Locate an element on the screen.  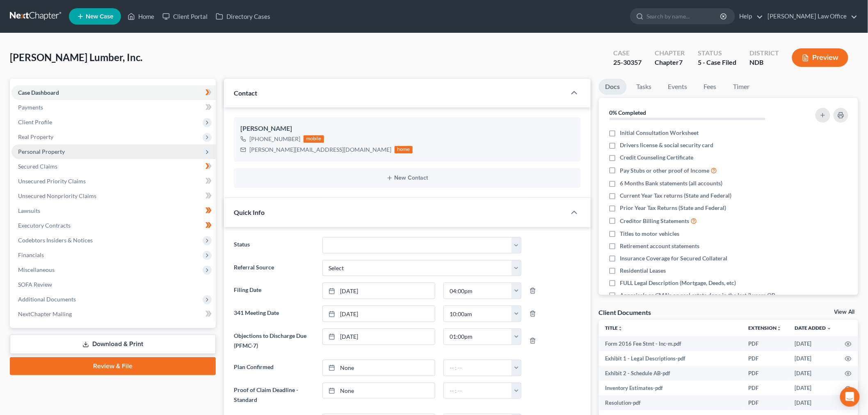
a: Fees is located at coordinates (710, 86).